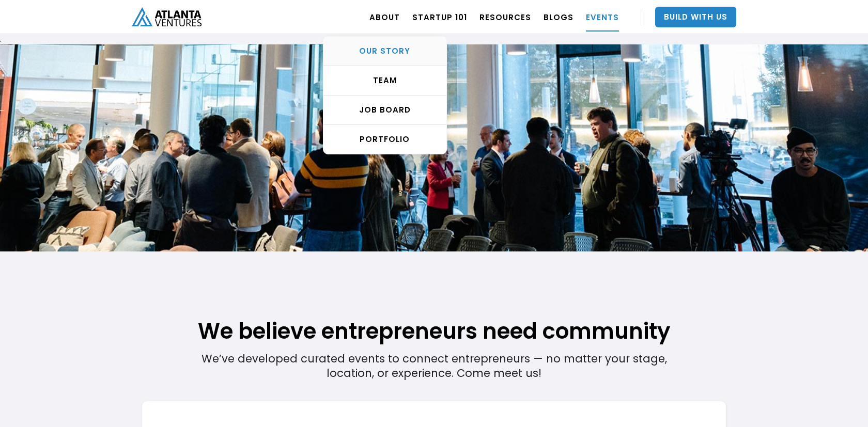  What do you see at coordinates (385, 51) in the screenshot?
I see `a: OUR STORY` at bounding box center [385, 51].